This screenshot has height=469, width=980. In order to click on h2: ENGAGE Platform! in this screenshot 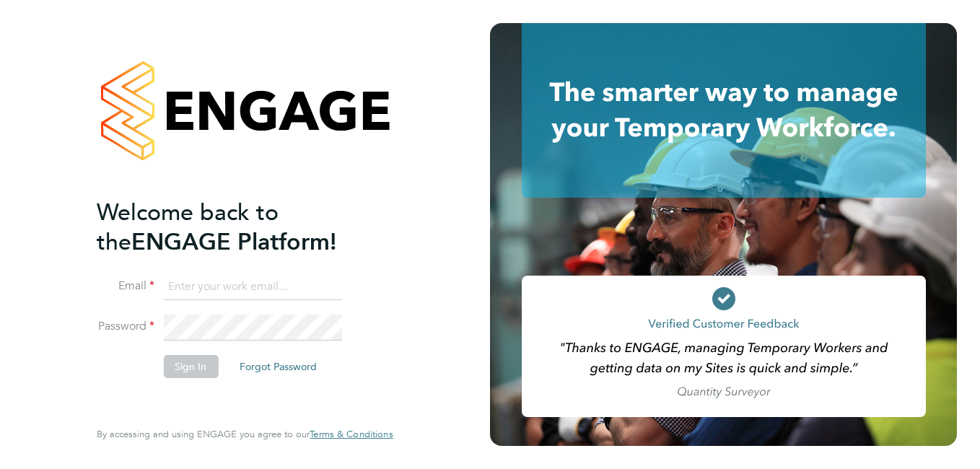, I will do `click(238, 227)`.